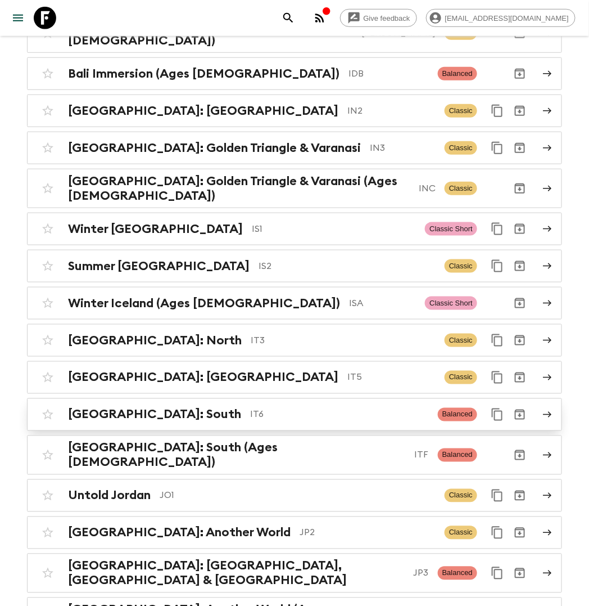 This screenshot has width=589, height=606. What do you see at coordinates (379, 18) in the screenshot?
I see `a: Give feedback` at bounding box center [379, 18].